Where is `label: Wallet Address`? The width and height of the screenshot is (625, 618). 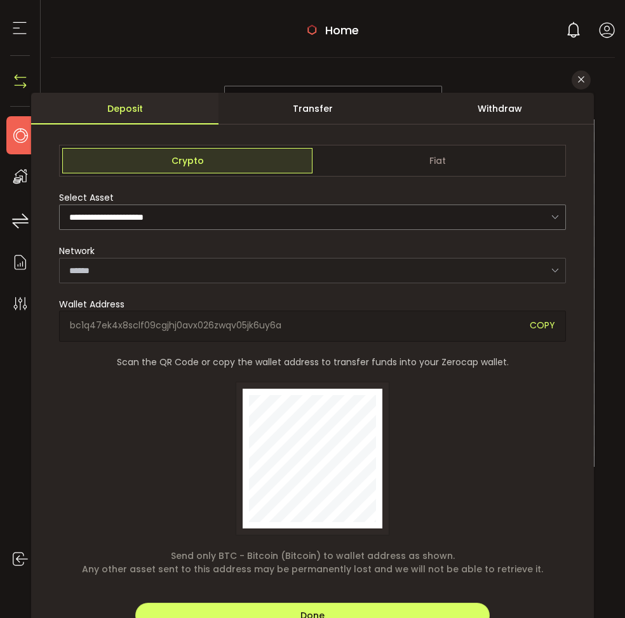 label: Wallet Address is located at coordinates (95, 304).